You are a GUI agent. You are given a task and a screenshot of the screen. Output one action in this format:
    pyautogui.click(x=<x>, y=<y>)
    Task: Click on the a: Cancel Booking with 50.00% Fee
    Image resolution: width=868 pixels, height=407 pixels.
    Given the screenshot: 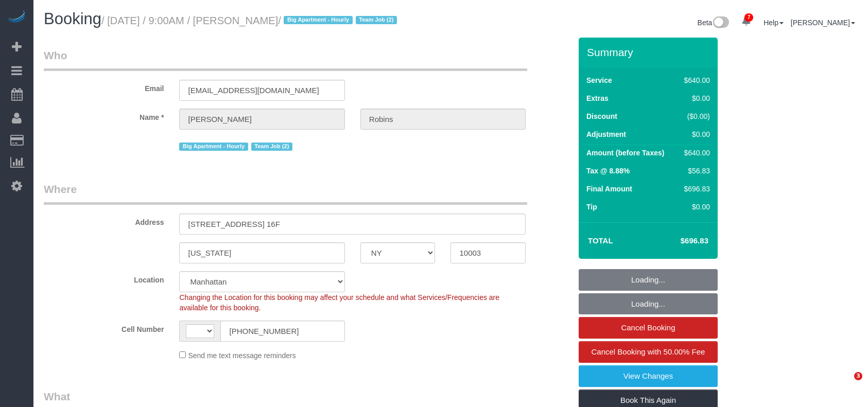 What is the action you would take?
    pyautogui.click(x=648, y=352)
    